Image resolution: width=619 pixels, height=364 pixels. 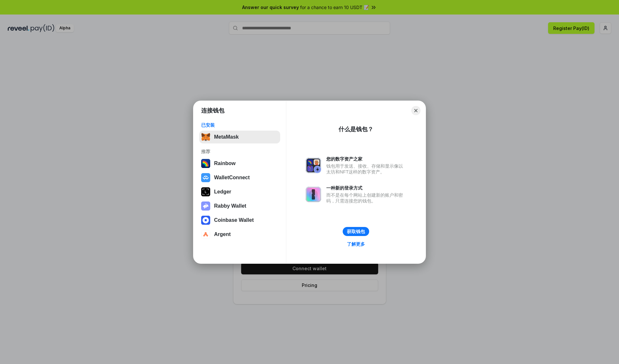 What do you see at coordinates (239, 234) in the screenshot?
I see `button: Argent` at bounding box center [239, 234].